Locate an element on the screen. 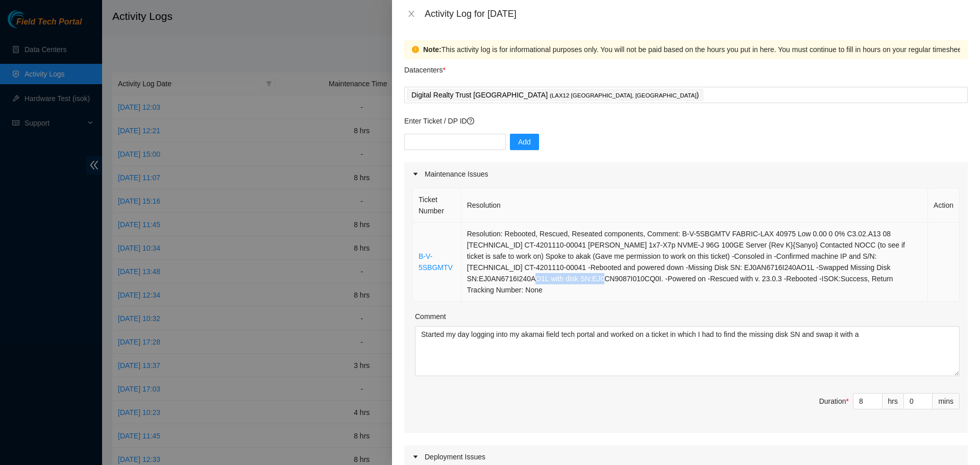 The image size is (980, 465). th: Ticket Number is located at coordinates (437, 205).